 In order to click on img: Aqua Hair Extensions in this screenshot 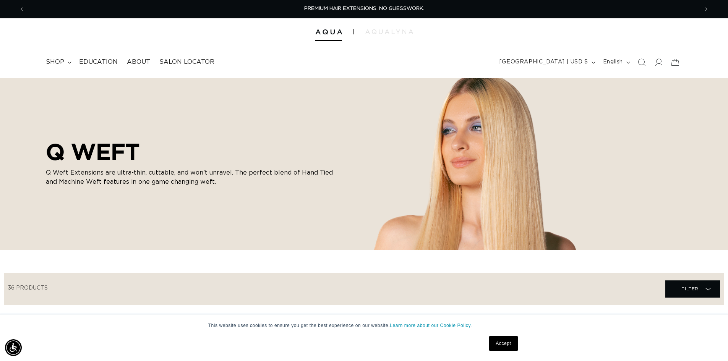, I will do `click(329, 32)`.